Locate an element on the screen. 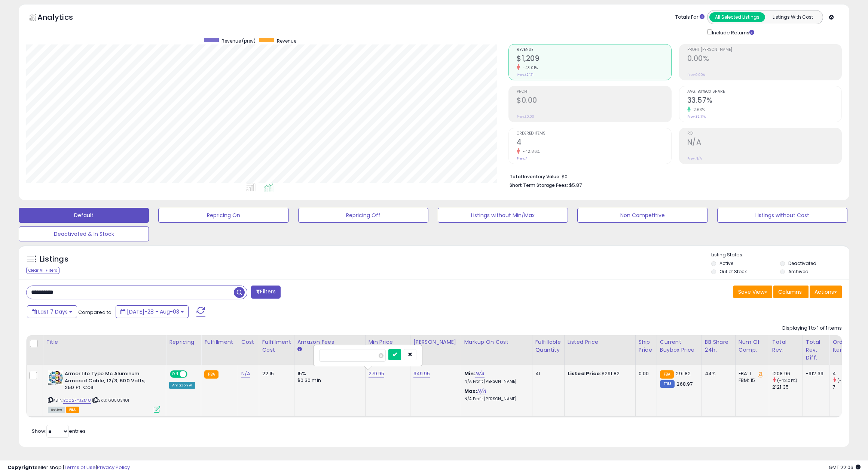 The image size is (868, 475). p: Listing States: is located at coordinates (780, 255).